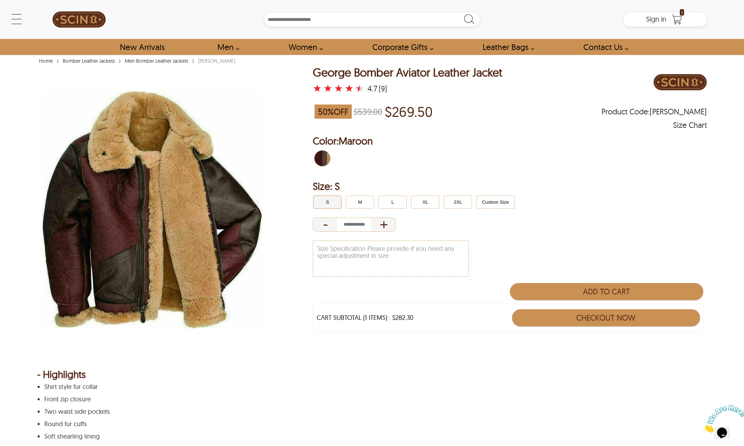  Describe the element at coordinates (606, 292) in the screenshot. I see `button: Add to Cart` at that location.